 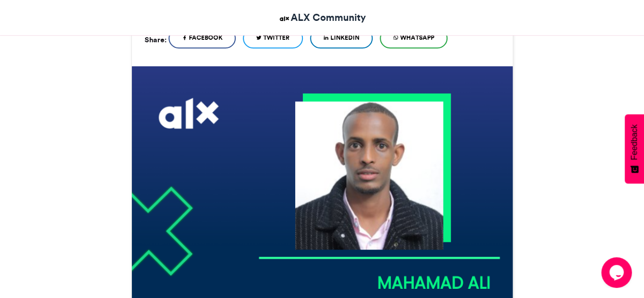 What do you see at coordinates (276, 38) in the screenshot?
I see `span: Twitter` at bounding box center [276, 38].